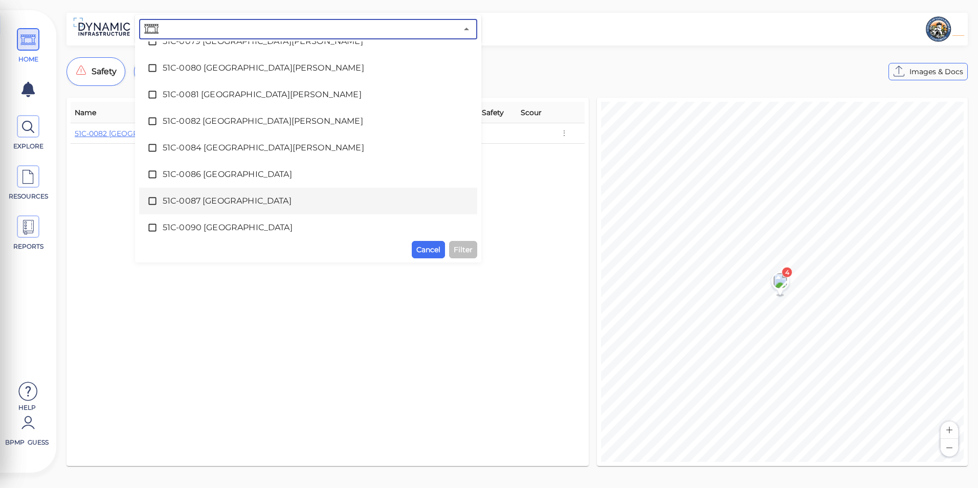 The width and height of the screenshot is (978, 488). I want to click on button: Close, so click(467, 29).